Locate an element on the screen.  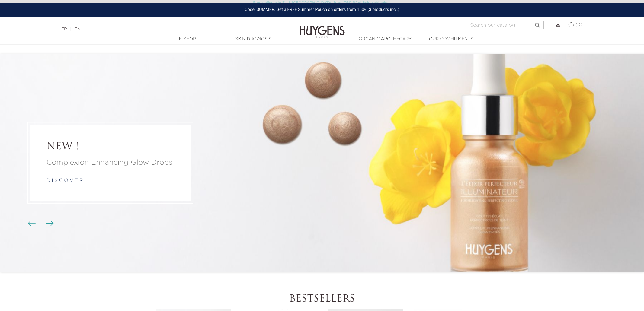
a: E-Shop is located at coordinates (187, 39).